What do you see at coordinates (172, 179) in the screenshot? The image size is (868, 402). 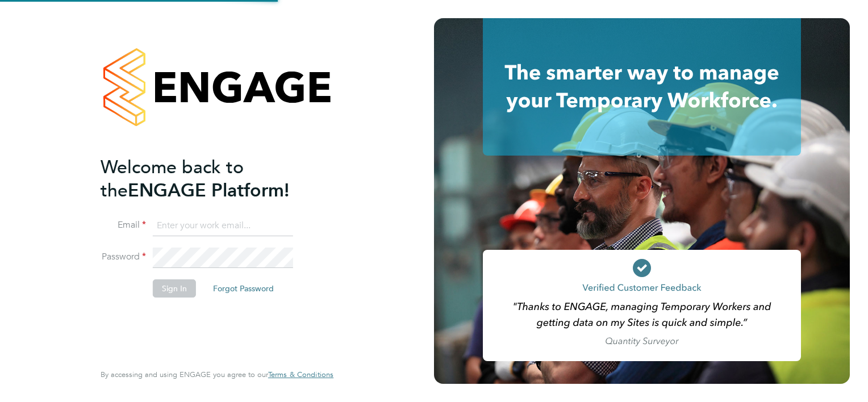 I see `span: Welcome back to the` at bounding box center [172, 179].